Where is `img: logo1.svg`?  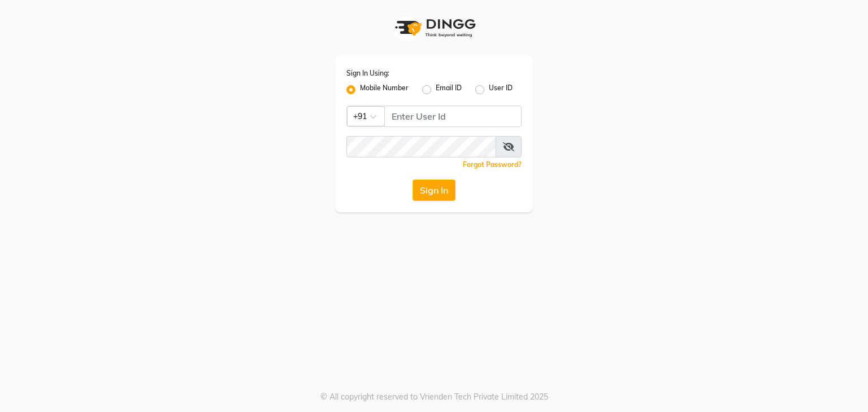 img: logo1.svg is located at coordinates (434, 28).